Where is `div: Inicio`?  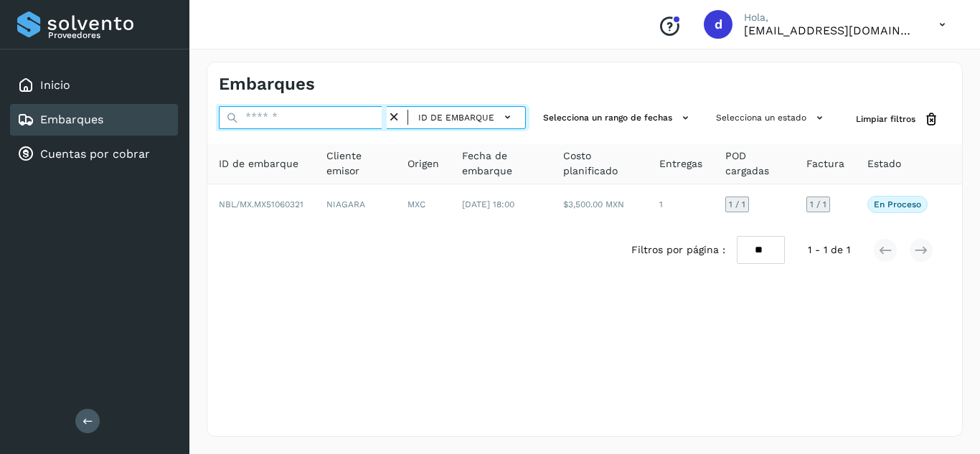 div: Inicio is located at coordinates (94, 85).